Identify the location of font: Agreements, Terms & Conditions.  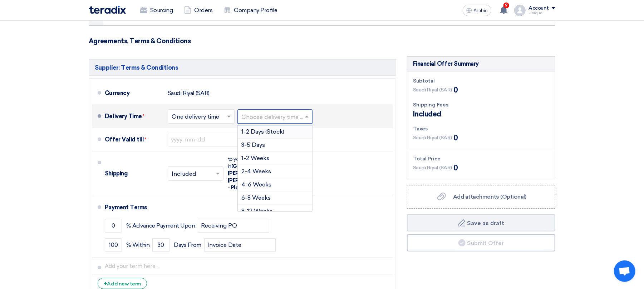
(140, 41).